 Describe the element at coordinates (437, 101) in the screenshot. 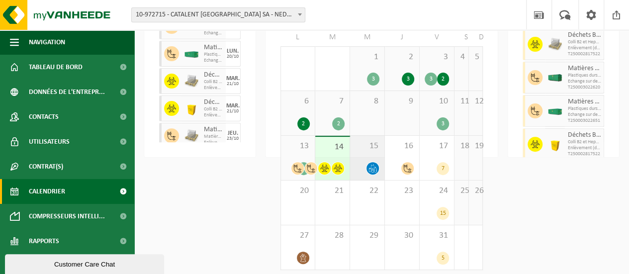

I see `span: 10` at that location.